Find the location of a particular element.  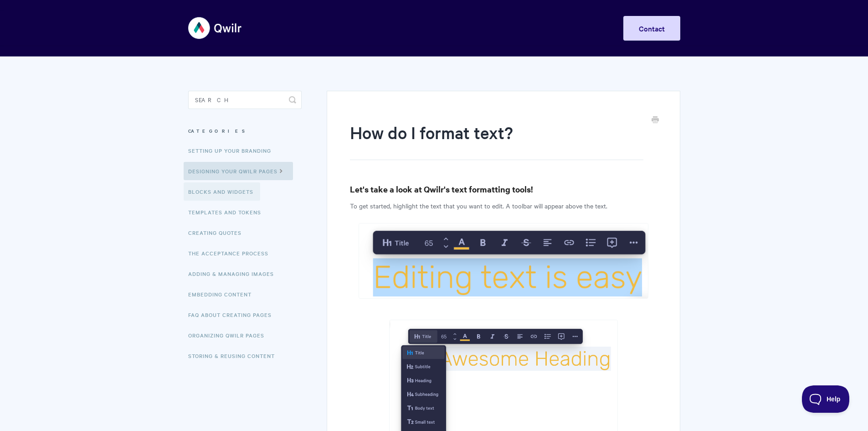

a: Storing & Reusing Content is located at coordinates (234, 356).